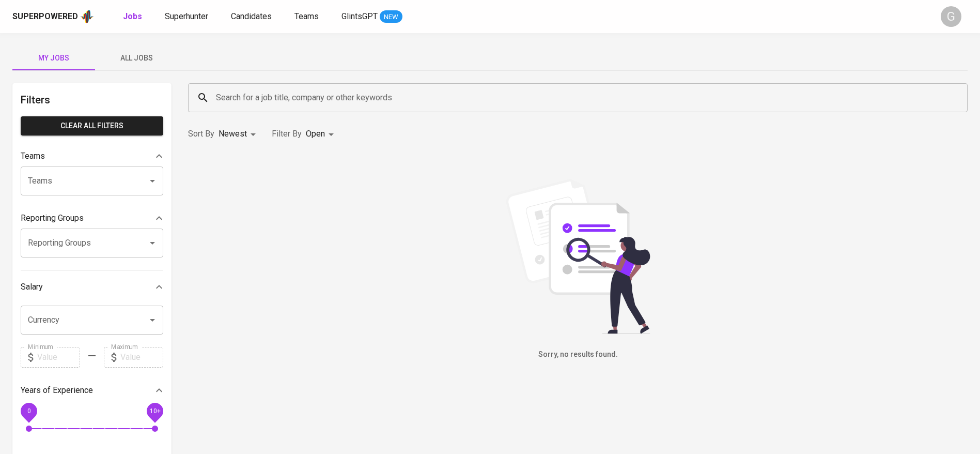 This screenshot has width=980, height=454. Describe the element at coordinates (92, 125) in the screenshot. I see `button: Clear All filters` at that location.